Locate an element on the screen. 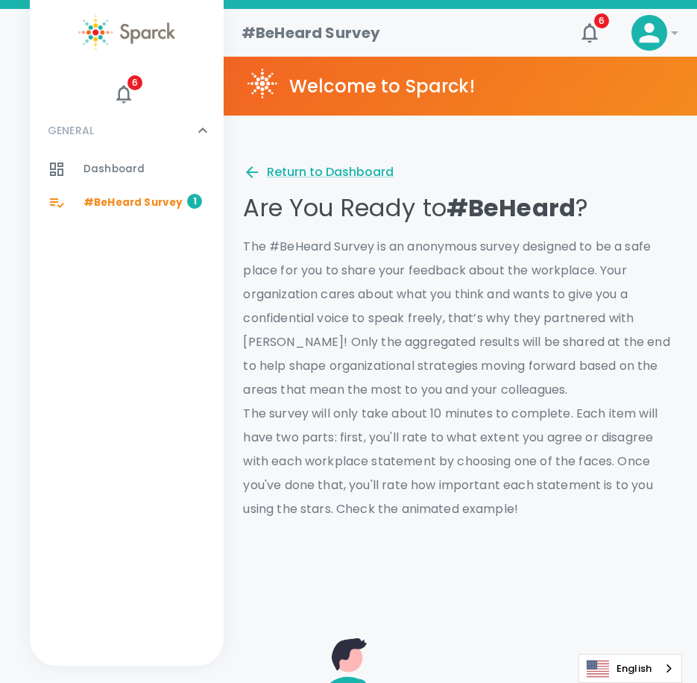  span: #BeHeard Survey is located at coordinates (133, 203).